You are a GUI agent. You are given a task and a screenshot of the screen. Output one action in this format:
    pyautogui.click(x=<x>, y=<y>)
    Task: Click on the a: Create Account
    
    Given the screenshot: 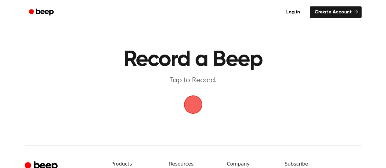 What is the action you would take?
    pyautogui.click(x=336, y=12)
    